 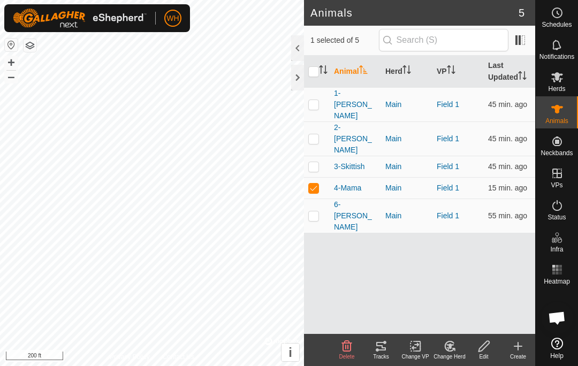 What do you see at coordinates (355, 72) in the screenshot?
I see `th: Animal` at bounding box center [355, 72].